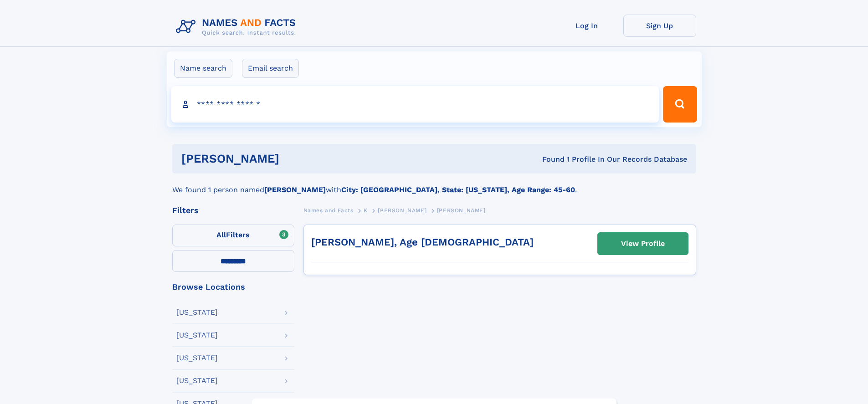  Describe the element at coordinates (203, 68) in the screenshot. I see `label: Name search` at that location.